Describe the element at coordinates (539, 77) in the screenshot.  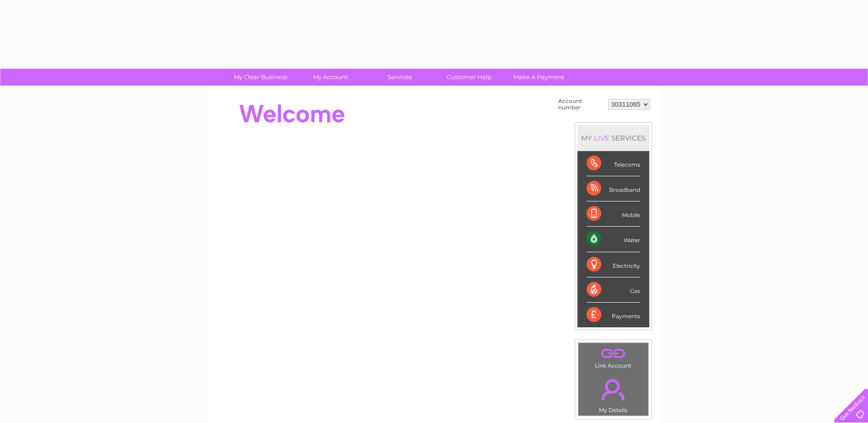
I see `a: Make A Payment` at that location.